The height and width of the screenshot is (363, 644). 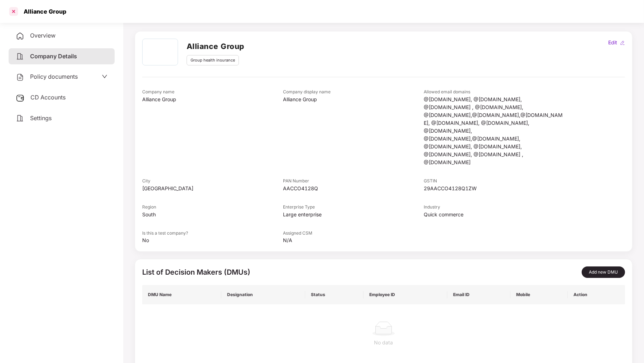 What do you see at coordinates (353, 215) in the screenshot?
I see `div: Large enterprise` at bounding box center [353, 215].